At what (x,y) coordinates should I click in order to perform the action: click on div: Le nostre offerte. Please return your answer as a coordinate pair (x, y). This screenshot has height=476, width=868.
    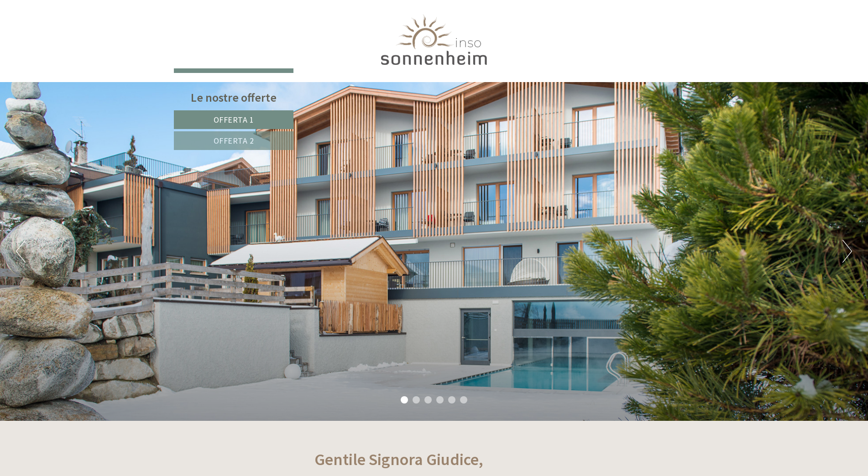
    Looking at the image, I should click on (234, 97).